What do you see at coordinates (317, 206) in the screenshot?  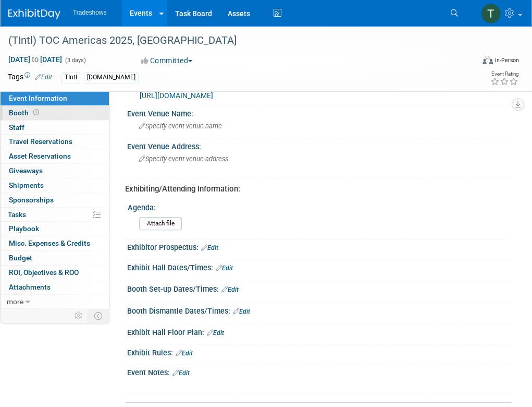 I see `div: Agenda:` at bounding box center [317, 206].